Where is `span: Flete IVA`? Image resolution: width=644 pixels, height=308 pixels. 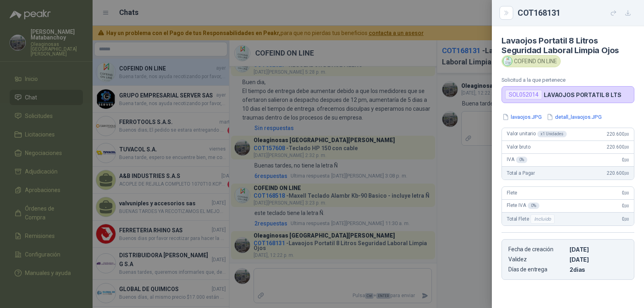 span: Flete IVA is located at coordinates (523, 206).